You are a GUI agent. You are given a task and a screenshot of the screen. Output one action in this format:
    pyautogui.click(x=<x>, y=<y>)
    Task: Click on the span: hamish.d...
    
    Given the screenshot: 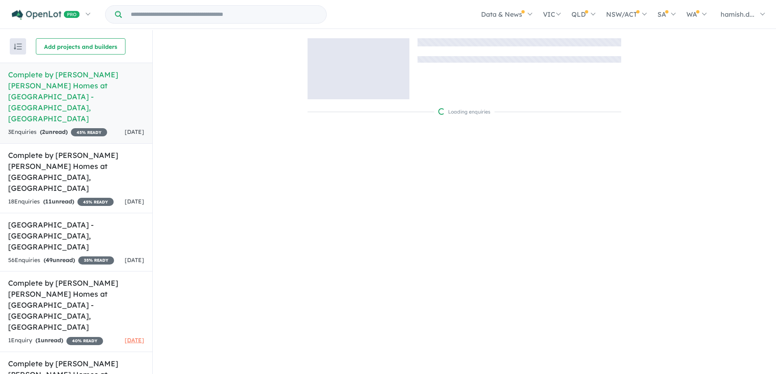 What is the action you would take?
    pyautogui.click(x=737, y=14)
    